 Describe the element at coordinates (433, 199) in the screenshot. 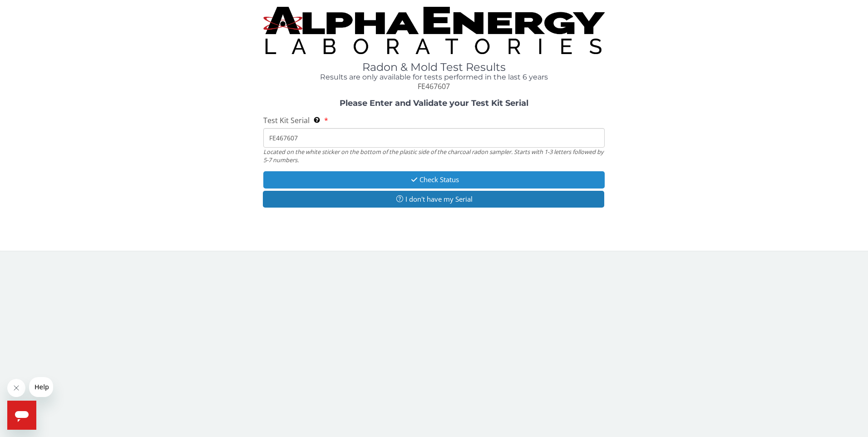

I see `button: I don't have my Serial` at that location.